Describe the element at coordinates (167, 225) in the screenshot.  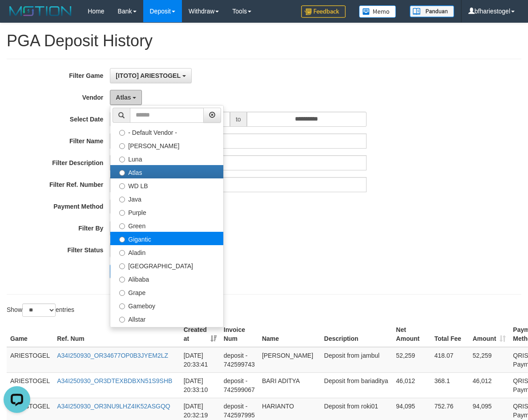
I see `label: Green` at that location.